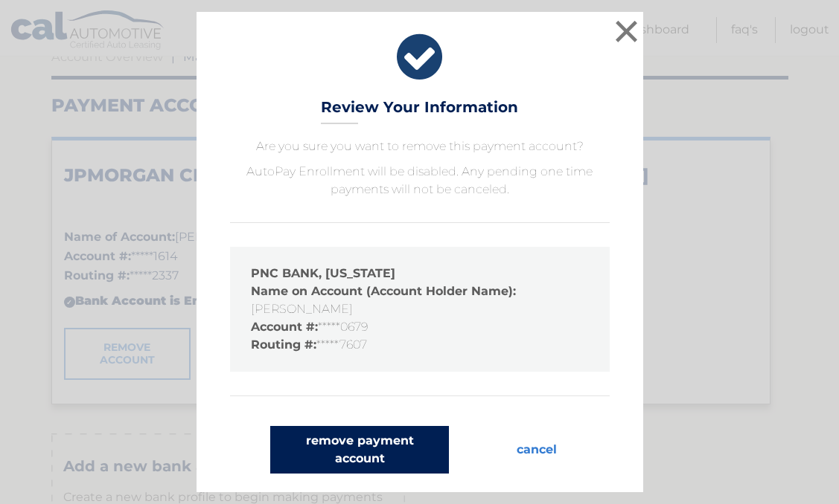 Image resolution: width=839 pixels, height=504 pixels. Describe the element at coordinates (285, 327) in the screenshot. I see `strong: Account #:` at that location.